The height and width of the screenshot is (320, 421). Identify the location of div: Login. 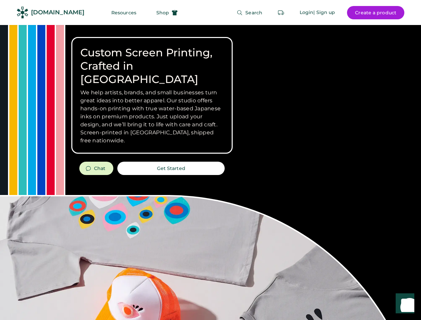
(306, 13).